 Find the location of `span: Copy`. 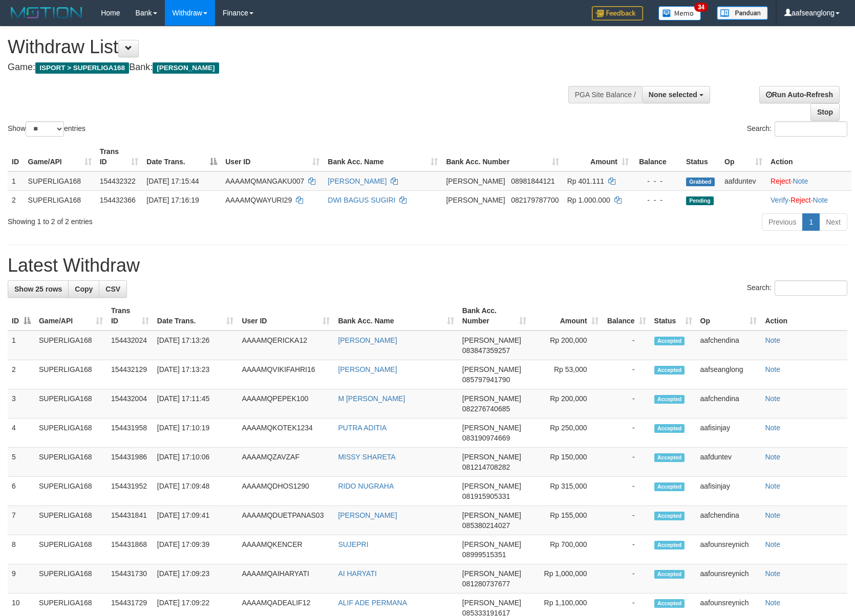

span: Copy is located at coordinates (84, 289).